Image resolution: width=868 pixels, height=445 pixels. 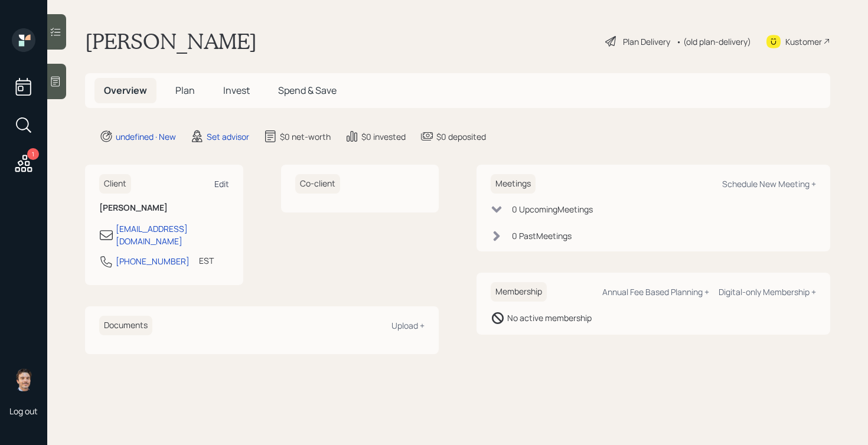 What do you see at coordinates (221, 184) in the screenshot?
I see `div: Edit` at bounding box center [221, 184].